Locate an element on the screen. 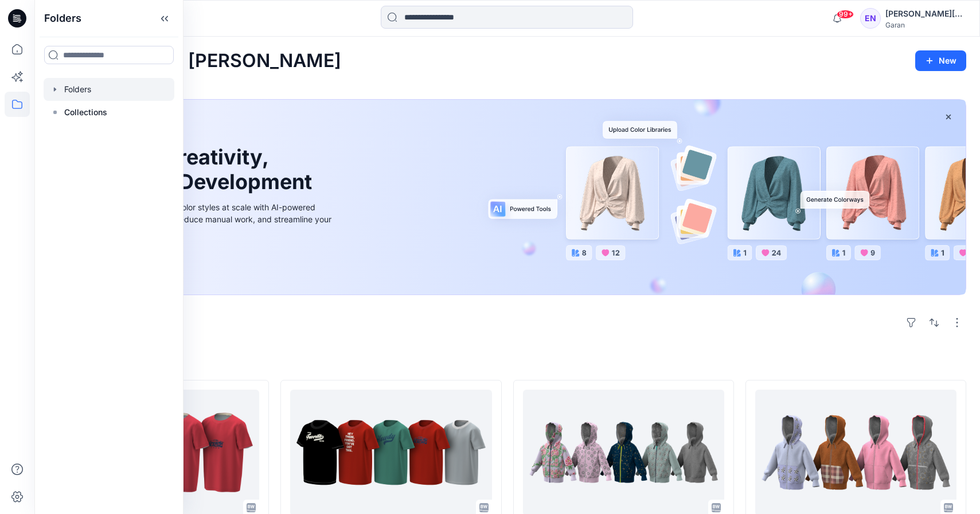 The image size is (980, 514). a: Discover more is located at coordinates (205, 262).